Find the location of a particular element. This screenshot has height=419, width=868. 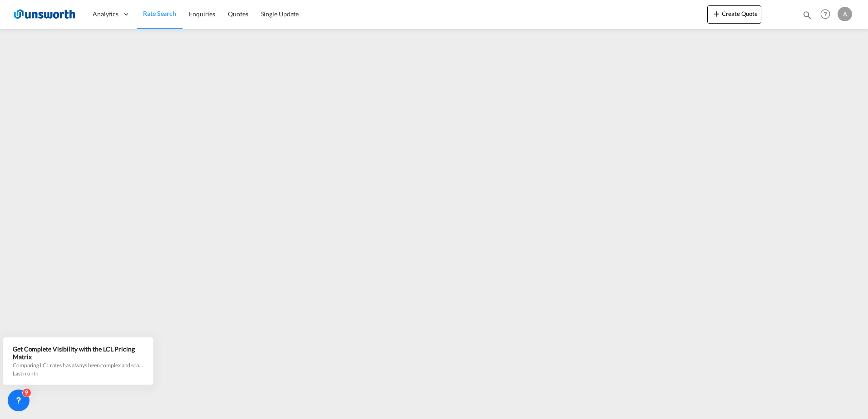

span: Analytics is located at coordinates (105, 14).